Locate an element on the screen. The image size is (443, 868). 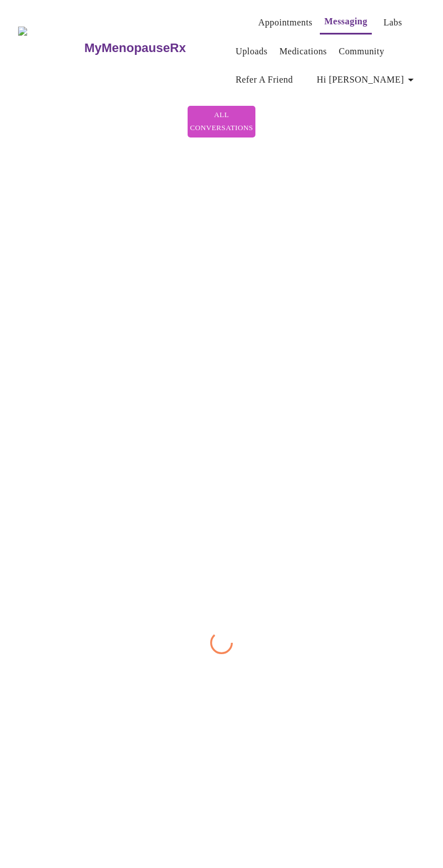
button: Labs is located at coordinates (393, 22).